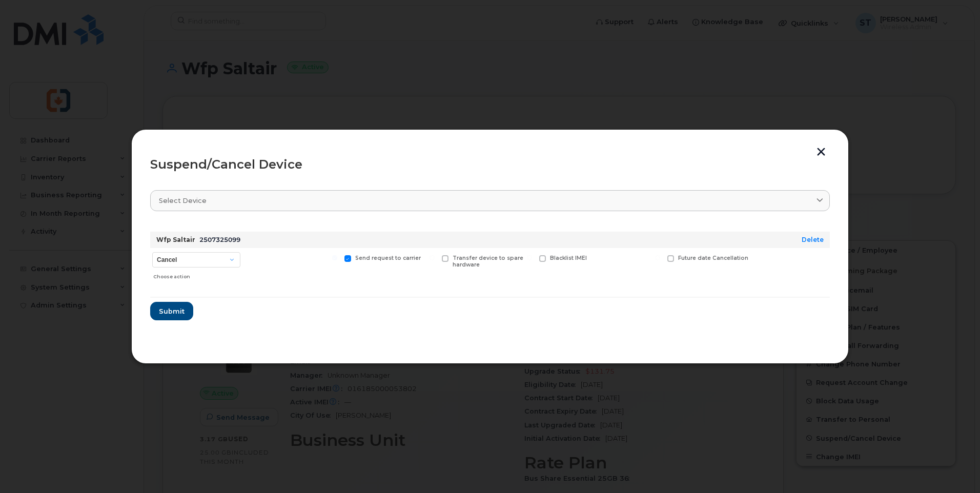  Describe the element at coordinates (197, 275) in the screenshot. I see `div: Choose action` at that location.